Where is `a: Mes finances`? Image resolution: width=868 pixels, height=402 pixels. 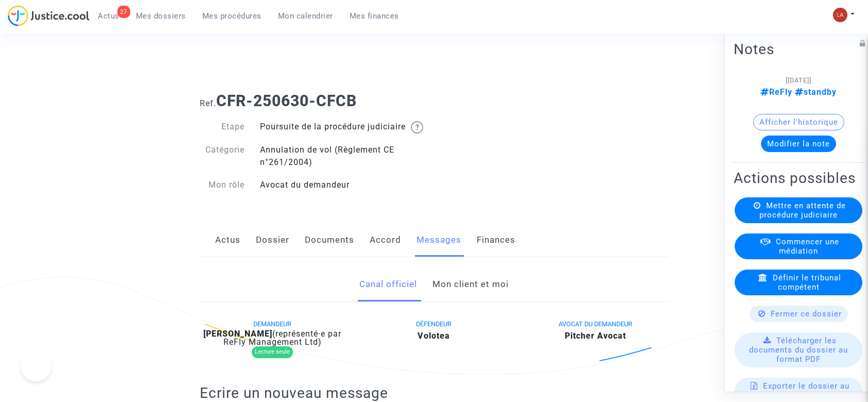
a: Mes finances is located at coordinates (375, 16).